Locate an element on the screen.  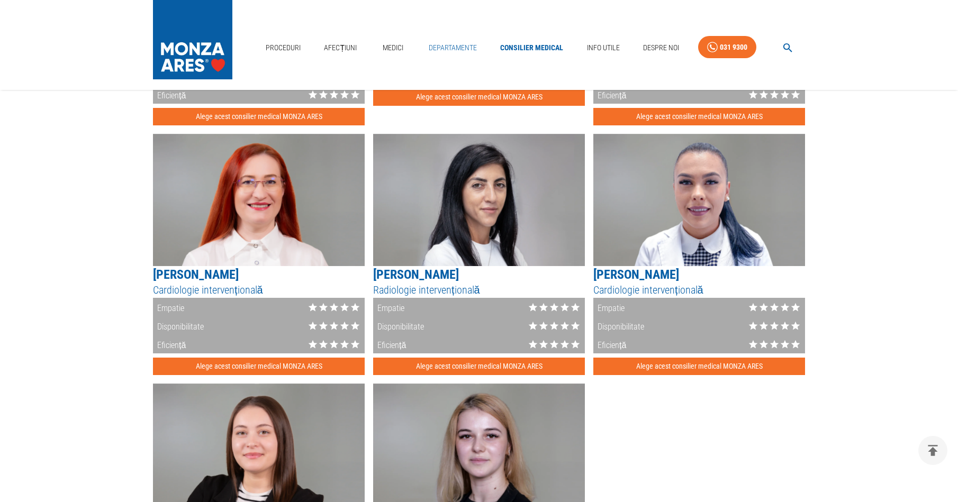
a: 031 9300 is located at coordinates (727, 47).